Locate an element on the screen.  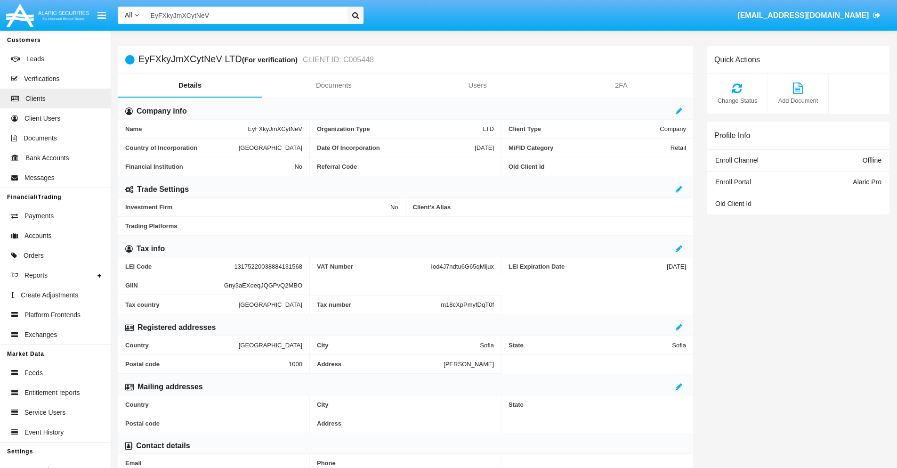
div: (For verification) is located at coordinates (271, 59).